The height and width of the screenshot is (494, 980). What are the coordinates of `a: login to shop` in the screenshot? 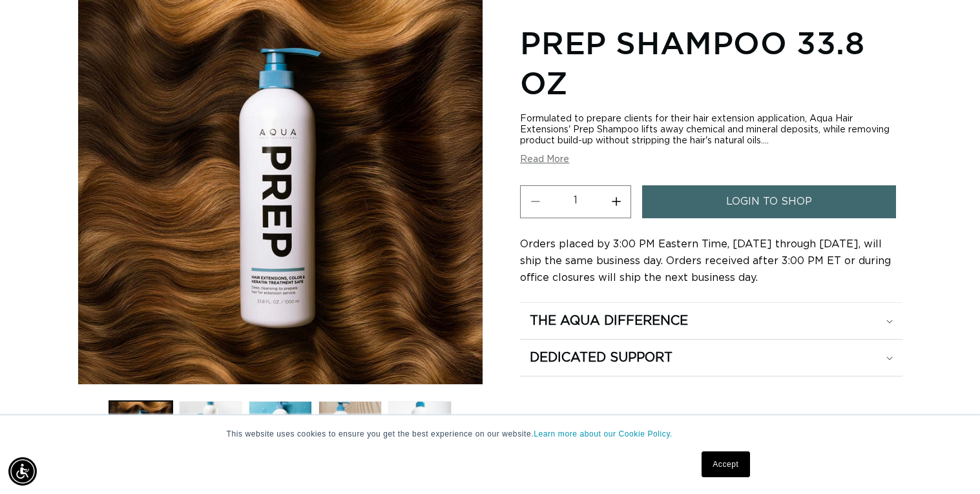 It's located at (769, 201).